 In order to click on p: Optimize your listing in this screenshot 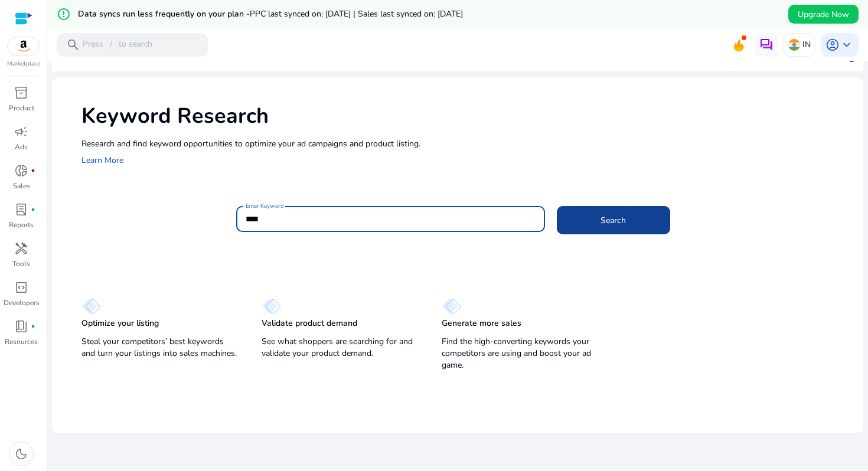, I will do `click(120, 324)`.